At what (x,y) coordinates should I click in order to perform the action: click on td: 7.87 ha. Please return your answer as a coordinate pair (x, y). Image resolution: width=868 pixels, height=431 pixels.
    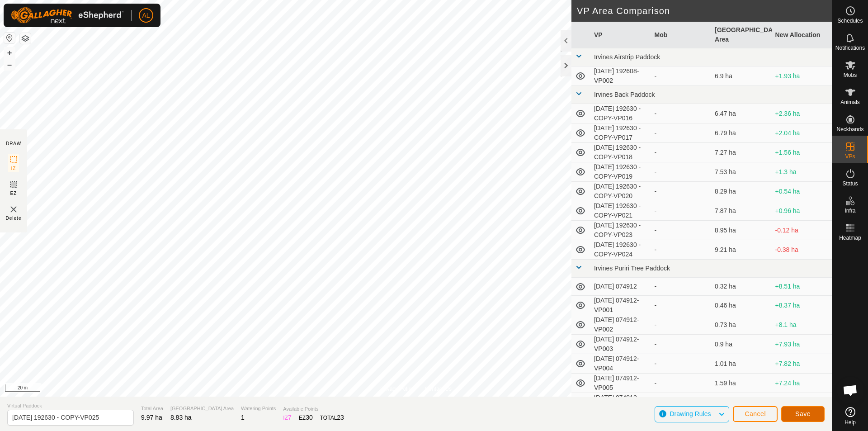
    Looking at the image, I should click on (741, 211).